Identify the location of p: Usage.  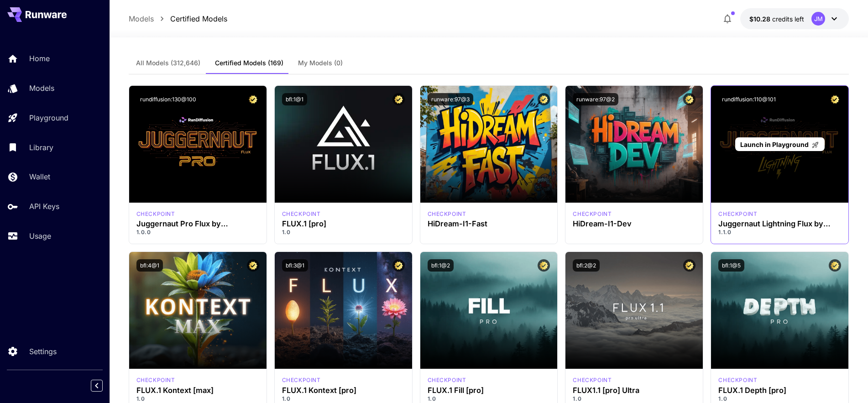
(40, 236).